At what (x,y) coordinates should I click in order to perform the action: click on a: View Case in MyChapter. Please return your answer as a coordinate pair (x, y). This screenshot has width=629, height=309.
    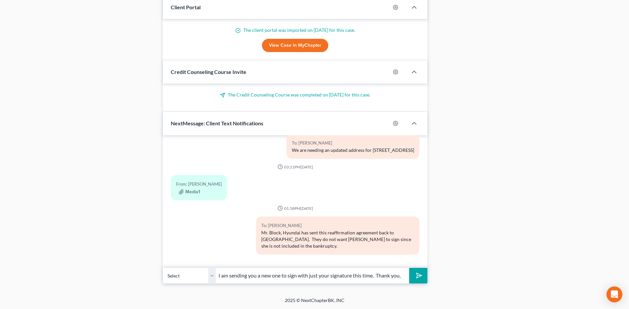
    Looking at the image, I should click on (295, 45).